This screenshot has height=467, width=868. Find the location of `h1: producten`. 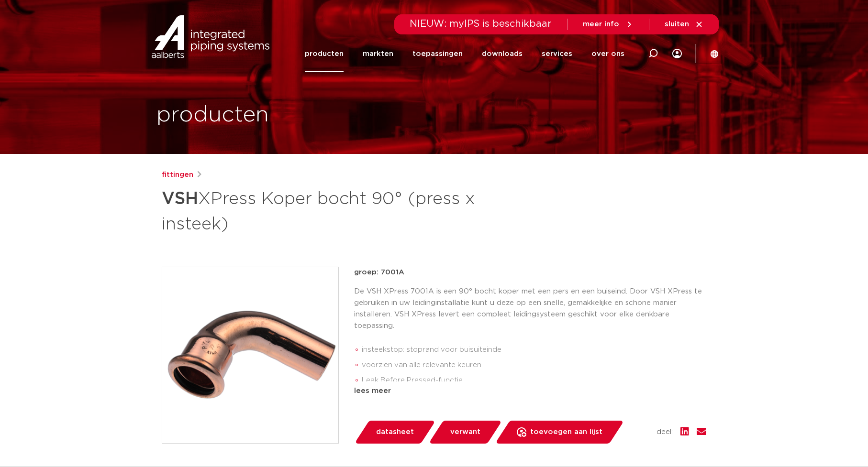

h1: producten is located at coordinates (212, 115).